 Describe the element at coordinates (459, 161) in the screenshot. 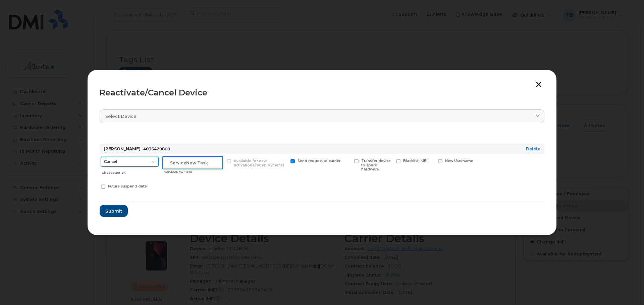

I see `span: New Username` at that location.